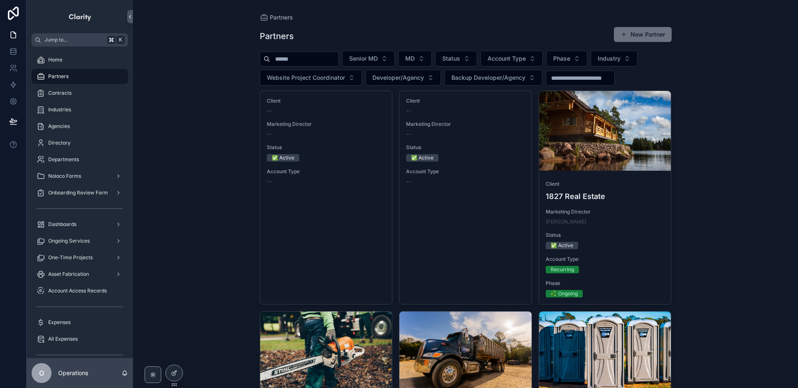 The height and width of the screenshot is (388, 798). I want to click on span: Asset Fabrication, so click(69, 274).